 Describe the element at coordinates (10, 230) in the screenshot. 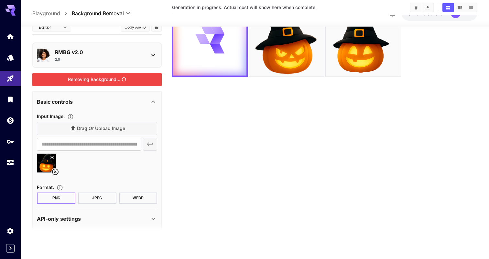

I see `div: Settings` at that location.